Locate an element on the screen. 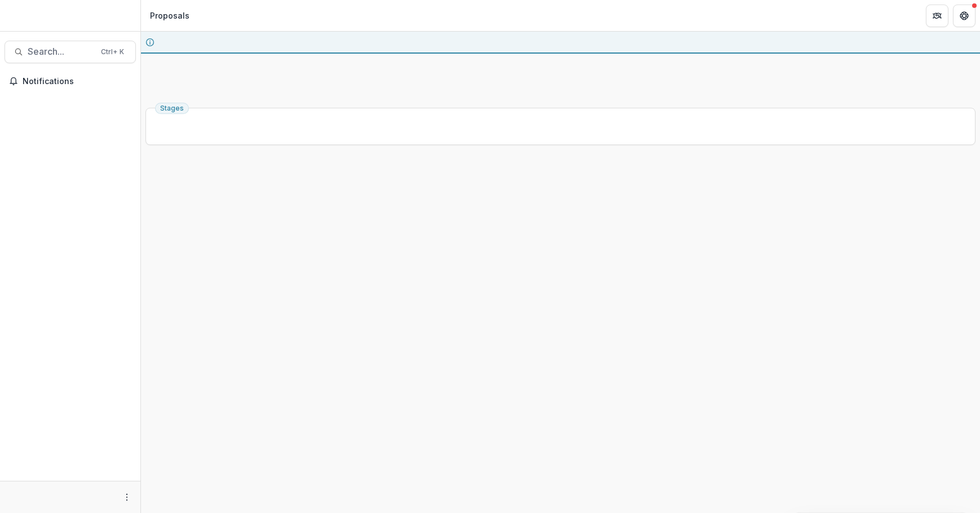 This screenshot has width=980, height=513. span: Notifications is located at coordinates (77, 81).